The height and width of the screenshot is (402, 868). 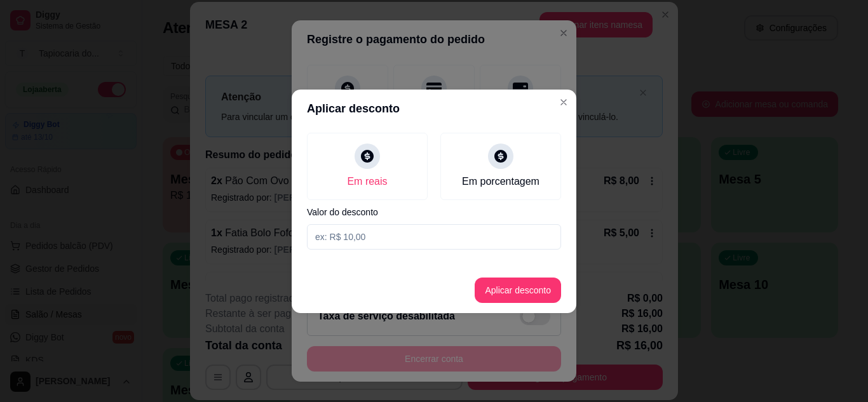 What do you see at coordinates (434, 237) in the screenshot?
I see `input: Valor do desconto` at bounding box center [434, 237].